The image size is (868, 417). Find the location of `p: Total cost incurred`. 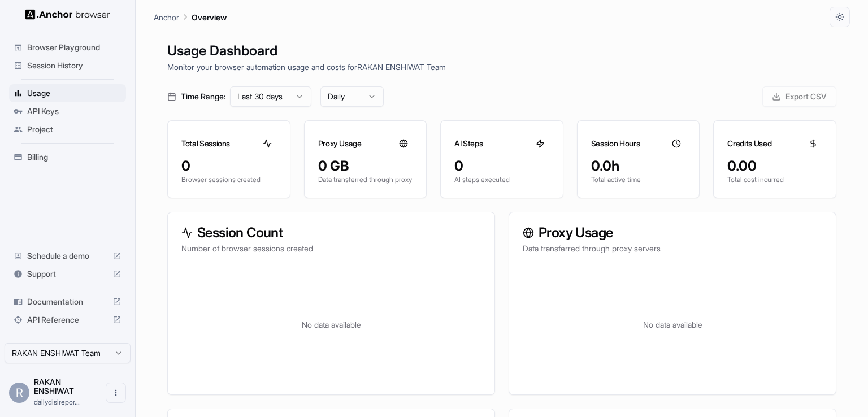

p: Total cost incurred is located at coordinates (775, 179).